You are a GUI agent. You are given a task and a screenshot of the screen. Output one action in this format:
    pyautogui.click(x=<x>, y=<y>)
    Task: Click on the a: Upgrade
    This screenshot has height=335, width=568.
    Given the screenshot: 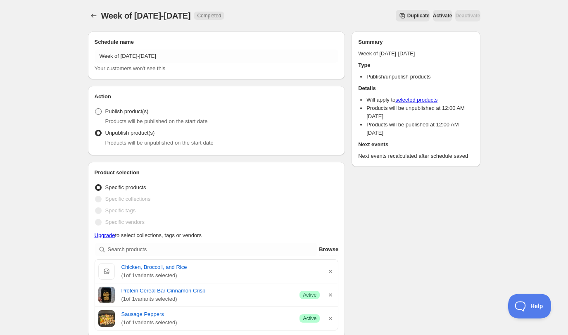 What is the action you would take?
    pyautogui.click(x=105, y=235)
    